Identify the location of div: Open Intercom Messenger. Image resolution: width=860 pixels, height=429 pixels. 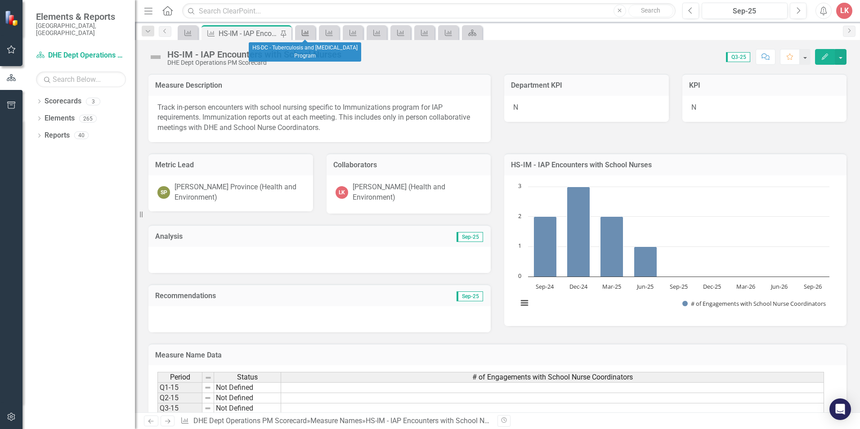
(841, 409).